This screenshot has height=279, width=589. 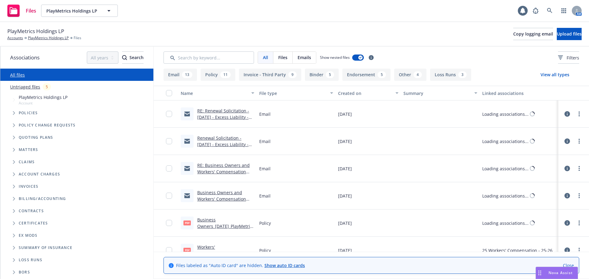 What do you see at coordinates (462, 75) in the screenshot?
I see `div: 3` at bounding box center [462, 75].